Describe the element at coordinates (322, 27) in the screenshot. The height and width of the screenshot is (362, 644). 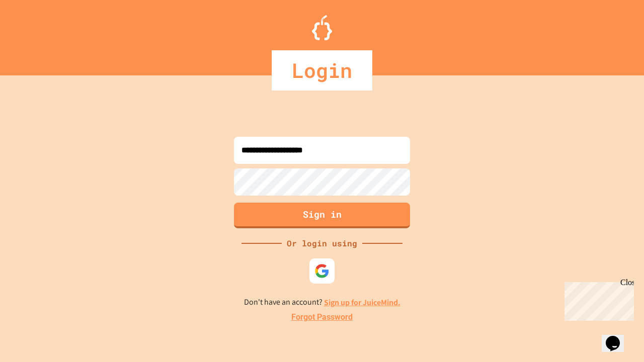
I see `img: Logo.svg` at that location.